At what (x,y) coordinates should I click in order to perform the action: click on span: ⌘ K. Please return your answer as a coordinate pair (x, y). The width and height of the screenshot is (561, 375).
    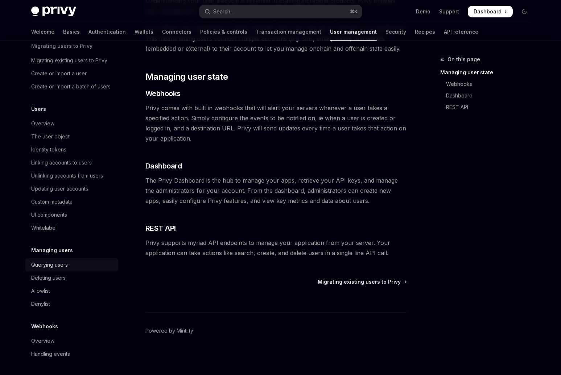
    Looking at the image, I should click on (354, 12).